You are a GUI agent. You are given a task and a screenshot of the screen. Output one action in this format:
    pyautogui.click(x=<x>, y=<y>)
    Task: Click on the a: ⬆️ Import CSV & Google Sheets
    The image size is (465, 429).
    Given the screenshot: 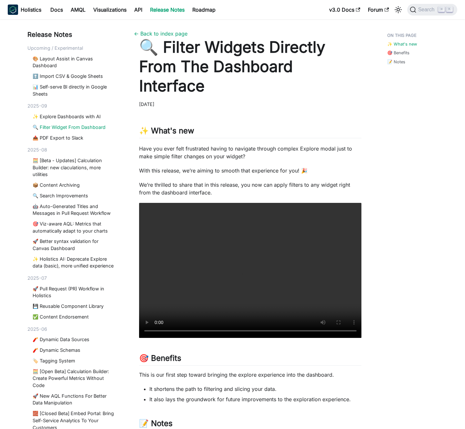 What is the action you would take?
    pyautogui.click(x=74, y=76)
    